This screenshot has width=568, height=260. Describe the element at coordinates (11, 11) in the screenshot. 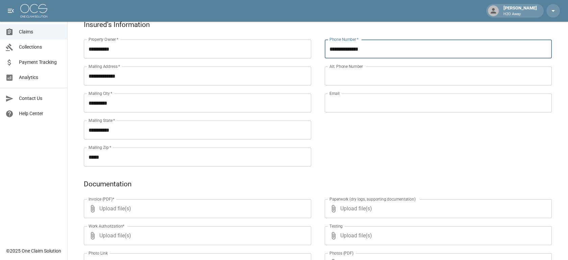

I see `button: open drawer` at that location.